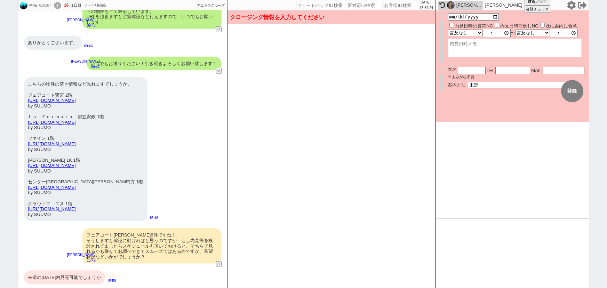  What do you see at coordinates (332, 17) in the screenshot?
I see `p: クロージング情報を入力してください` at bounding box center [332, 17].